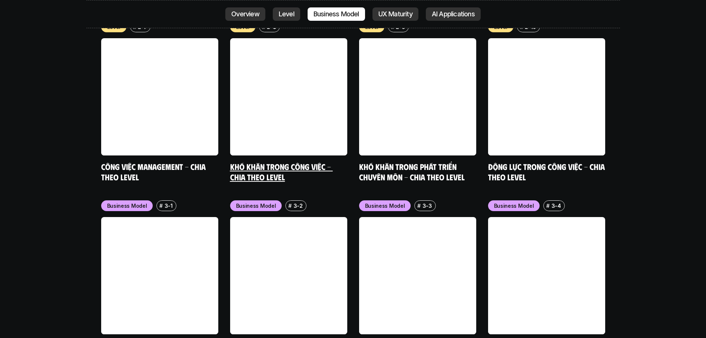 Image resolution: width=706 pixels, height=338 pixels. Describe the element at coordinates (453, 14) in the screenshot. I see `a: AI Applications` at that location.